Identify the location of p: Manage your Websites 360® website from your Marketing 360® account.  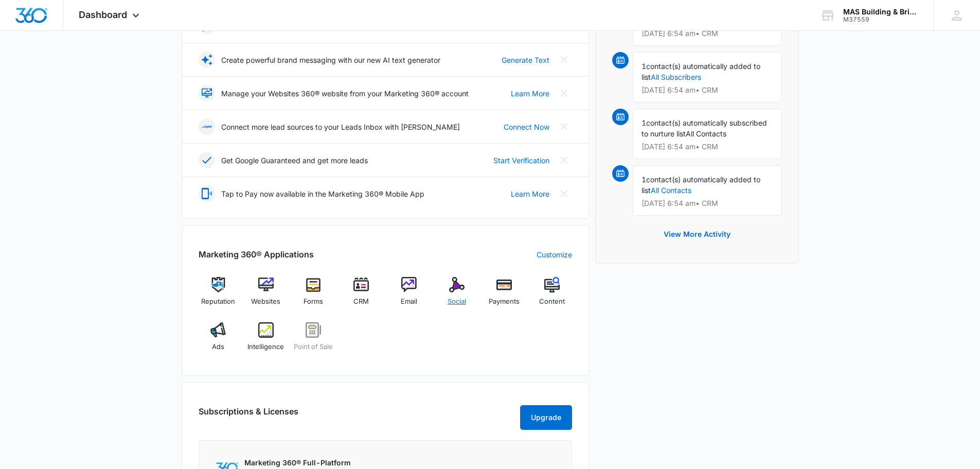
(345, 93).